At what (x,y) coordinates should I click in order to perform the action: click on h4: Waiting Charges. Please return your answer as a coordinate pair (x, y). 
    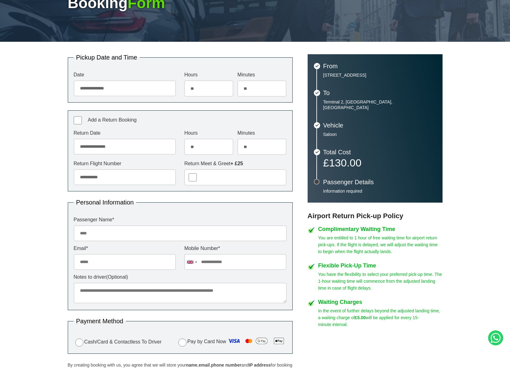
    Looking at the image, I should click on (380, 302).